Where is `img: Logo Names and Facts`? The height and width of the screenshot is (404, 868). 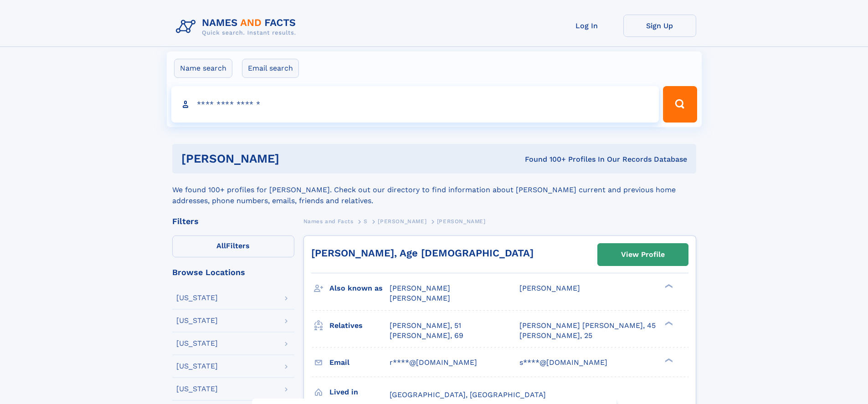
img: Logo Names and Facts is located at coordinates (238, 27).